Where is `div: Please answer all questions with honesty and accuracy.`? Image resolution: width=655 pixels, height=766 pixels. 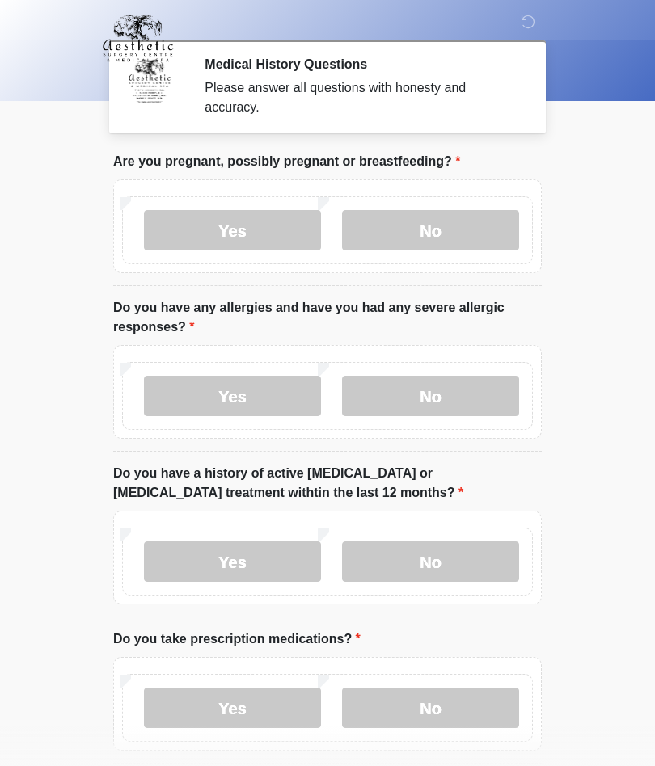
div: Please answer all questions with honesty and accuracy. is located at coordinates (361, 98).